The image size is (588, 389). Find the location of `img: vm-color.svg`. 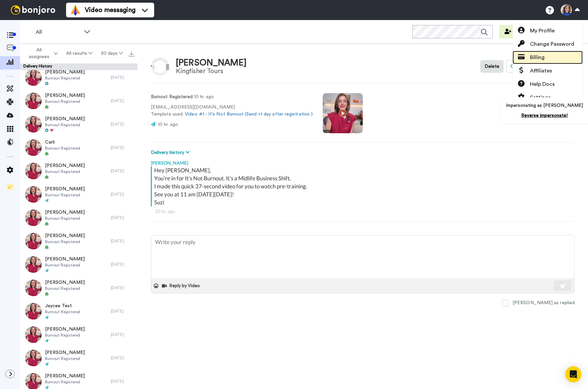

img: vm-color.svg is located at coordinates (76, 10).